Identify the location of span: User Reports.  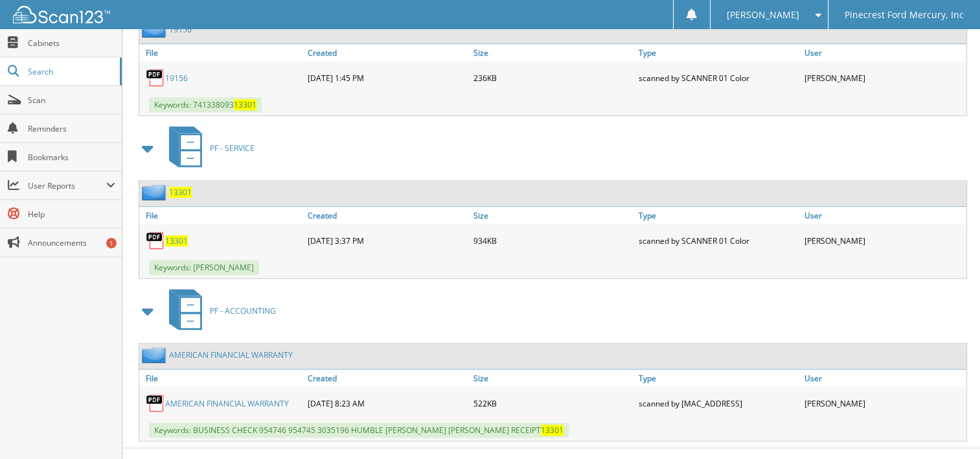
(67, 185).